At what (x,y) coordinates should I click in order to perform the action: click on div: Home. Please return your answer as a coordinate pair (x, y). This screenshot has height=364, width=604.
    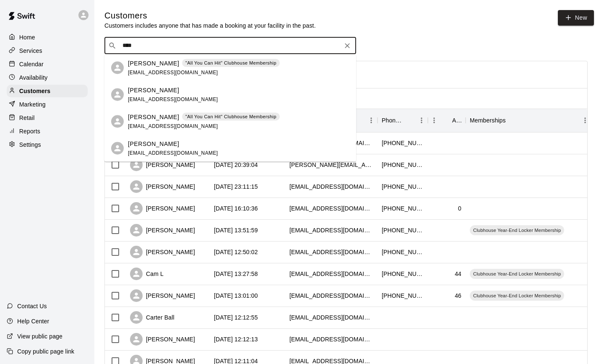
    Looking at the image, I should click on (47, 37).